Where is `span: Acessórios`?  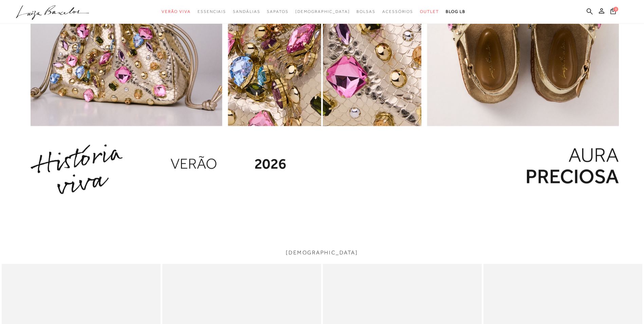
span: Acessórios is located at coordinates (398, 11).